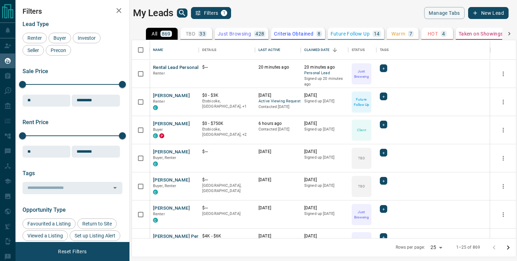 This screenshot has height=261, width=517. What do you see at coordinates (269, 50) in the screenshot?
I see `div: Last Active` at bounding box center [269, 50].